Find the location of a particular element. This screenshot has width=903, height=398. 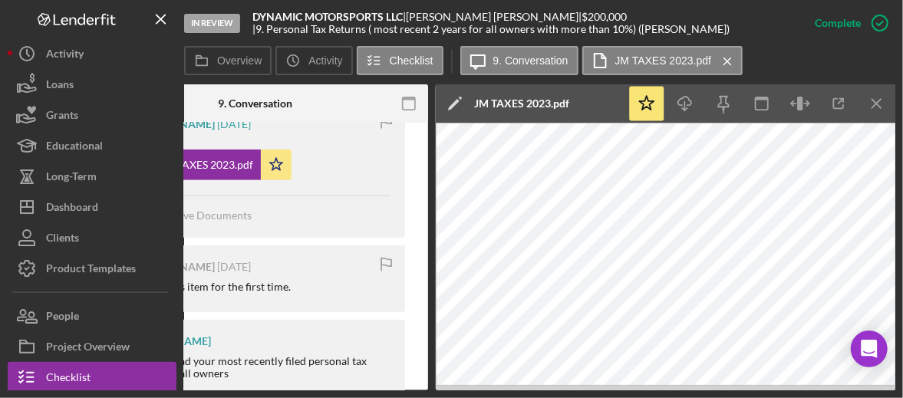

div: Loans is located at coordinates (60, 86).